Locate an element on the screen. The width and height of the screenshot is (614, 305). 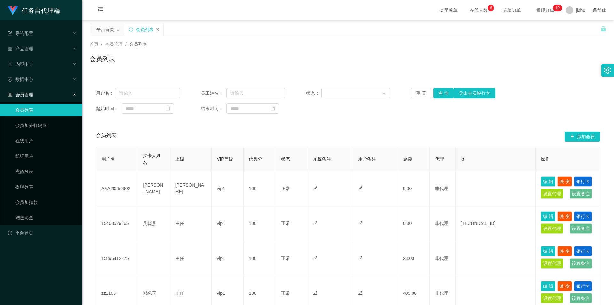
i: 图标: global is located at coordinates (595, 10).